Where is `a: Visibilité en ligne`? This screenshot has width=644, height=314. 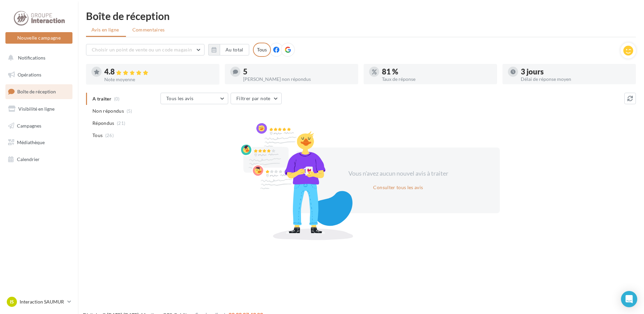 a: Visibilité en ligne is located at coordinates (39, 109).